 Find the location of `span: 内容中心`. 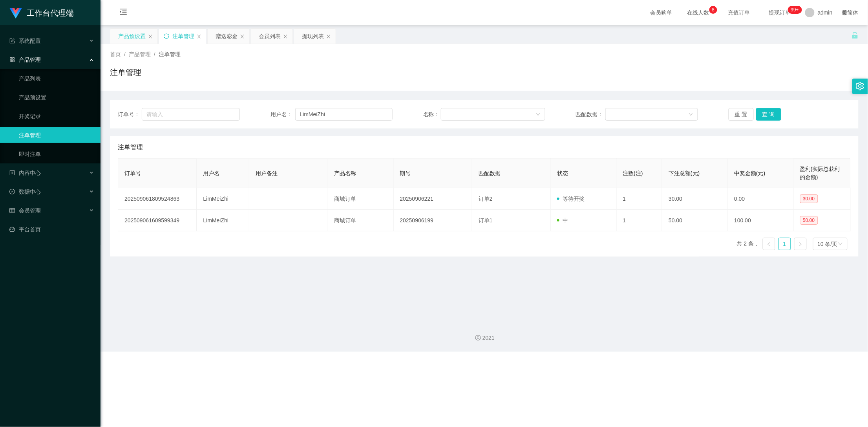

span: 内容中心 is located at coordinates (25, 173).